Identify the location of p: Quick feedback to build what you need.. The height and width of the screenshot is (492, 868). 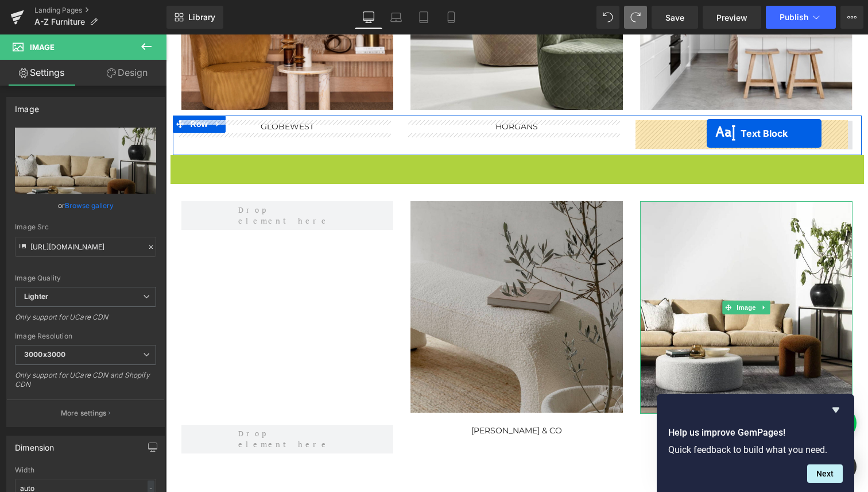
(755, 450).